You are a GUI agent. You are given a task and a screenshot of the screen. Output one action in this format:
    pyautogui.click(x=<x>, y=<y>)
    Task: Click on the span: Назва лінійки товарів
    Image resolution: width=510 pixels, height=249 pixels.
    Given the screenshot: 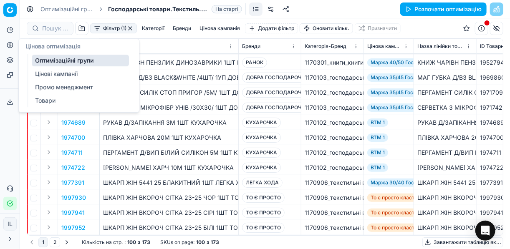 What is the action you would take?
    pyautogui.click(x=440, y=46)
    